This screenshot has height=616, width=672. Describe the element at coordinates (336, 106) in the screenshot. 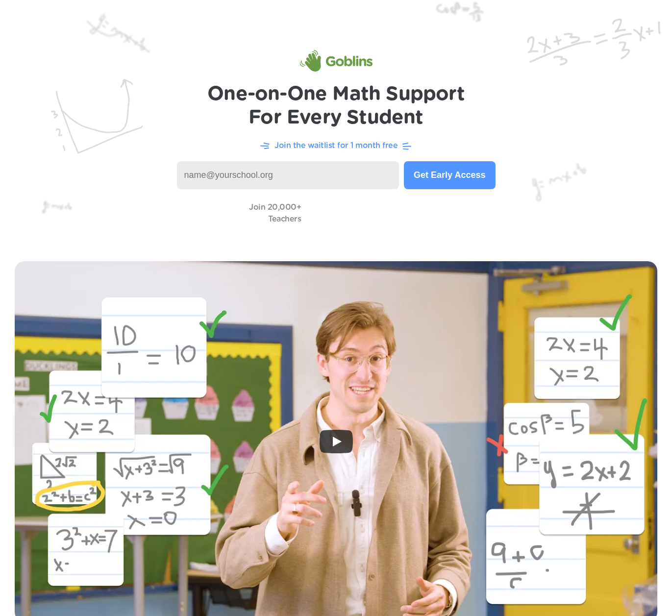

I see `h1: One-on-One Math Support For Every Student` at that location.